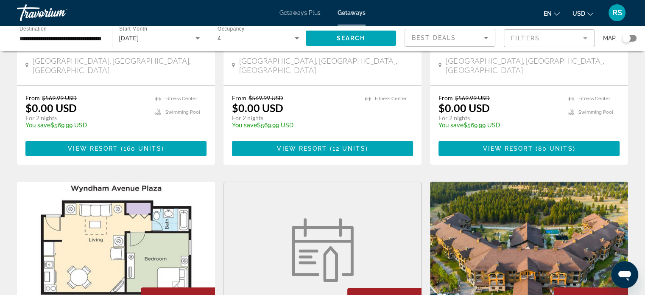  Describe the element at coordinates (579, 14) in the screenshot. I see `span: USD` at that location.